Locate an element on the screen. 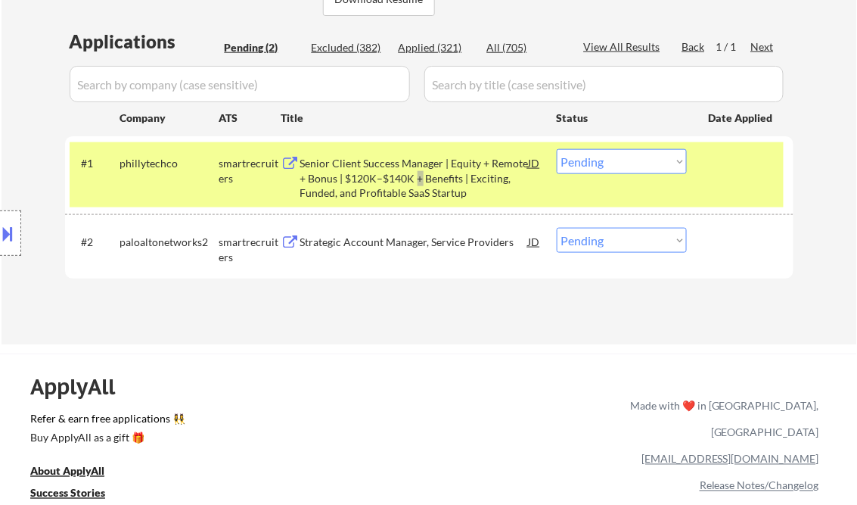 This screenshot has height=505, width=857. a: Success Stories is located at coordinates (78, 494).